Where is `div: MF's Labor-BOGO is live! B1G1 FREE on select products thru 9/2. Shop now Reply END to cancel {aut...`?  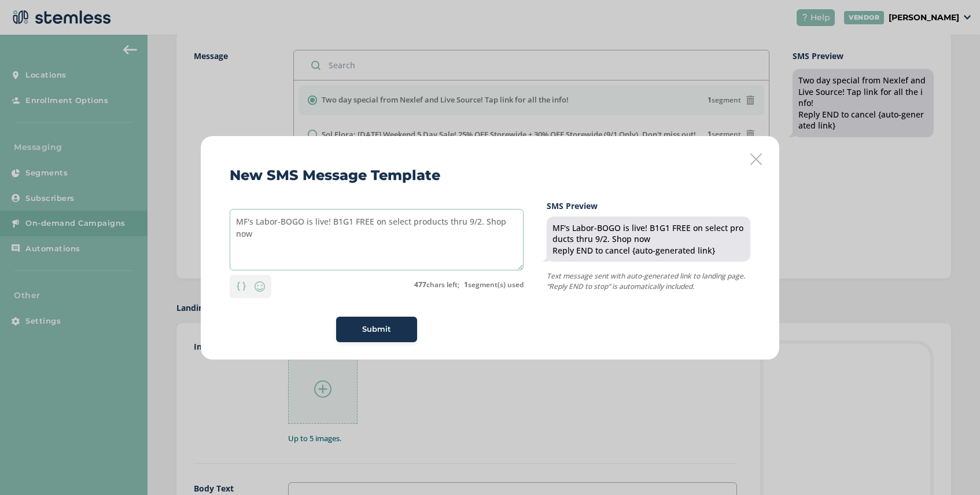
div: MF's Labor-BOGO is live! B1G1 FREE on select products thru 9/2. Shop now Reply END to cancel {aut... is located at coordinates (648, 239).